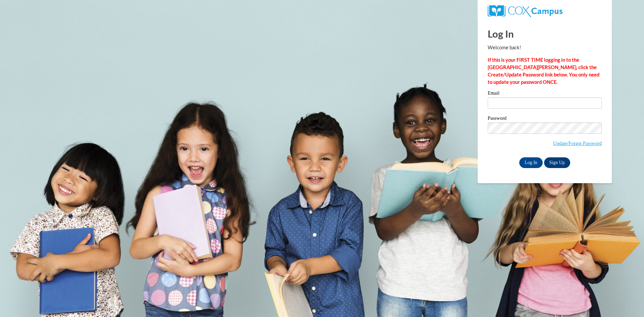 The image size is (644, 317). What do you see at coordinates (525, 11) in the screenshot?
I see `img: COX Campus` at bounding box center [525, 11].